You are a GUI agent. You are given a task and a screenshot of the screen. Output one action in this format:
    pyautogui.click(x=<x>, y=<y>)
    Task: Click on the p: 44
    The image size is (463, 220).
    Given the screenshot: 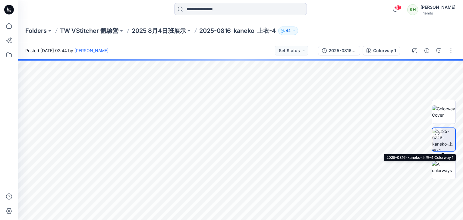 What is the action you would take?
    pyautogui.click(x=288, y=31)
    